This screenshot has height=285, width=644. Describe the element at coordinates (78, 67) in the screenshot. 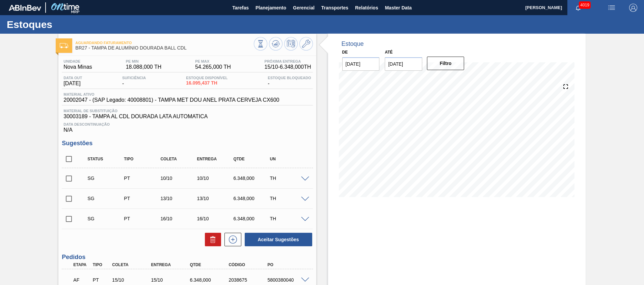

I see `span: Nova Minas` at that location.